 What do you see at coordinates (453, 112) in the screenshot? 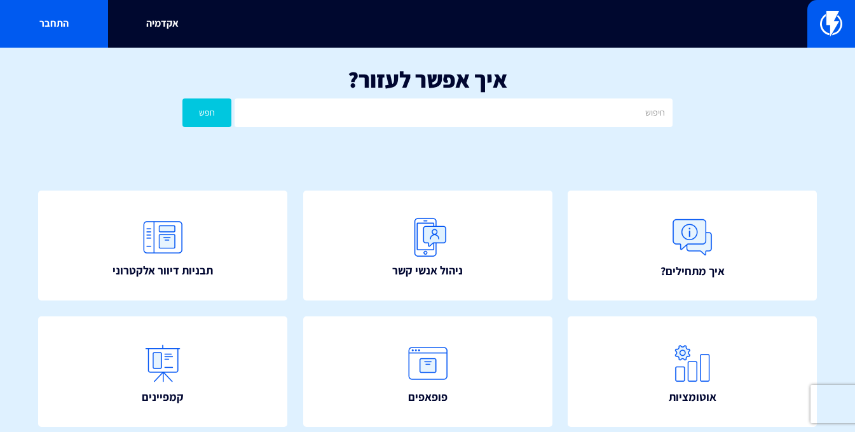
I see `input: חיפוש` at bounding box center [453, 112].